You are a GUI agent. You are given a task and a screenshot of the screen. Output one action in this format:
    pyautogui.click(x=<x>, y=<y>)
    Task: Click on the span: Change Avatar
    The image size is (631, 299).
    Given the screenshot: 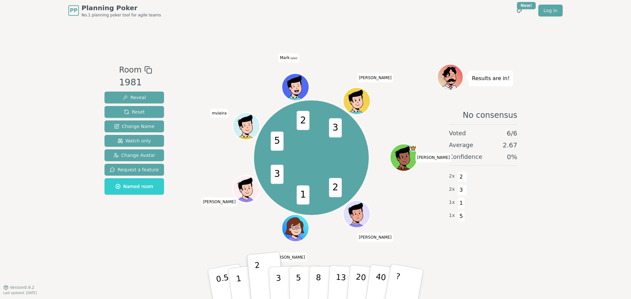 What is the action you would take?
    pyautogui.click(x=134, y=155)
    